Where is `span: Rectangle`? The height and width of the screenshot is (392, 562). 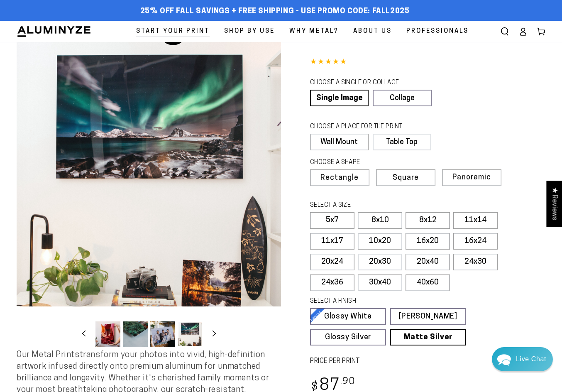 span: Rectangle is located at coordinates (339, 178).